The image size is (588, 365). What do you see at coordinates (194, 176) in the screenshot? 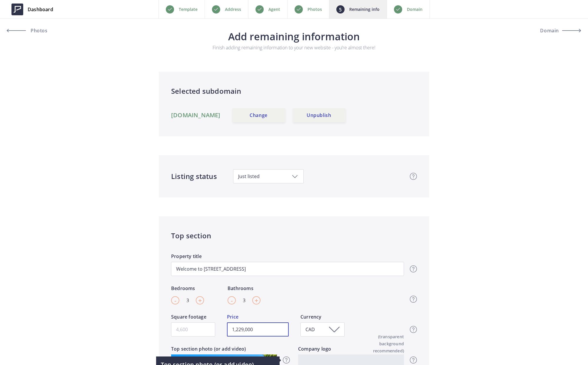
I see `h4: Listing status` at bounding box center [194, 176].